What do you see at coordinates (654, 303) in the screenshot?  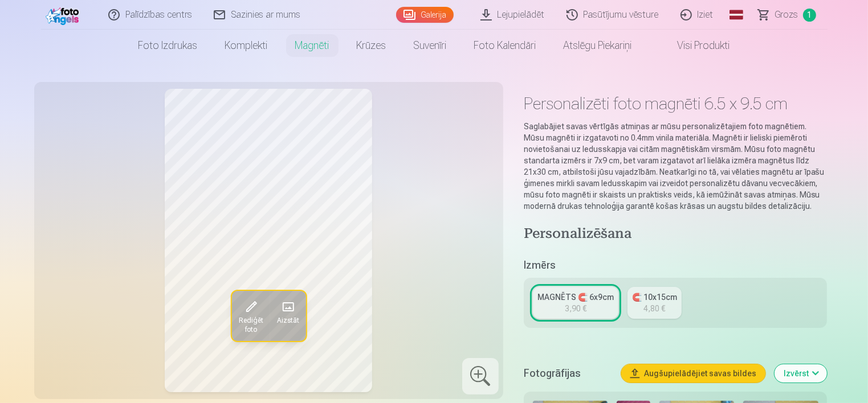 I see `a: 🧲 10x15cm4,80 €` at bounding box center [654, 303].